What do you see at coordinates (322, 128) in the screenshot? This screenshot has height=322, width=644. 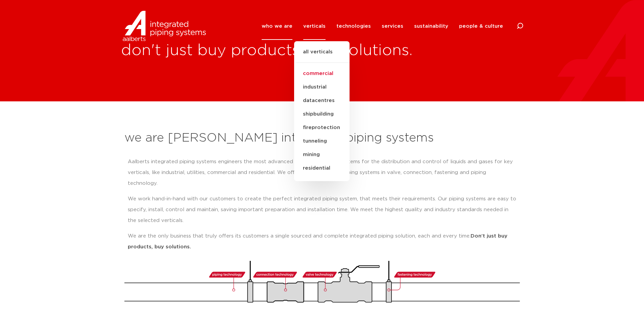 I see `a: fireprotection` at bounding box center [322, 128].